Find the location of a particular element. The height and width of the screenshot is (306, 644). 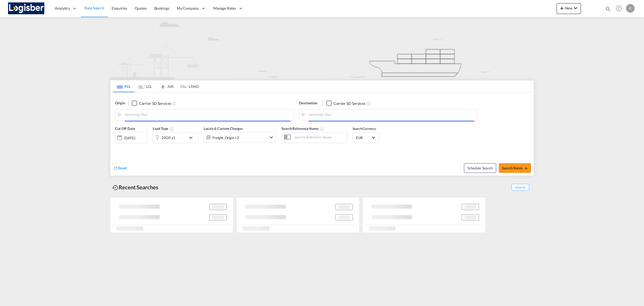

span: Cut Off Date is located at coordinates (125, 128).